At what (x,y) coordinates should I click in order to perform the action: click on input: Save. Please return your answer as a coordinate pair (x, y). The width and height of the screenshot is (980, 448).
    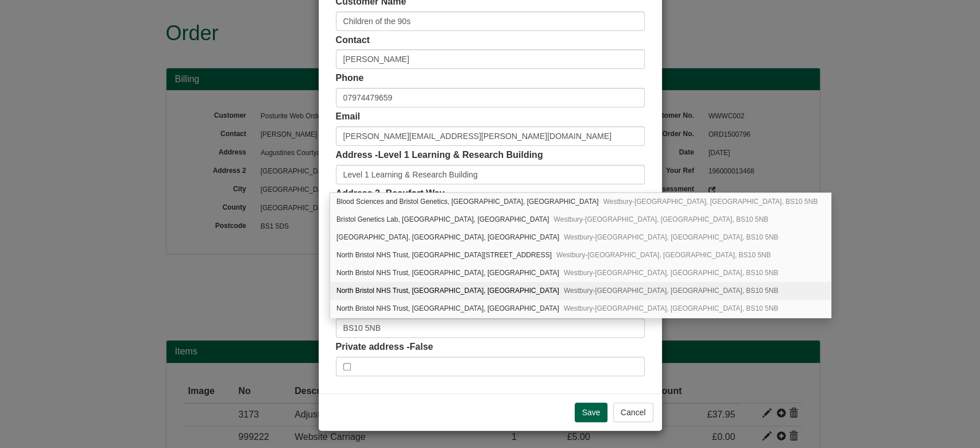
    Looking at the image, I should click on (592, 412).